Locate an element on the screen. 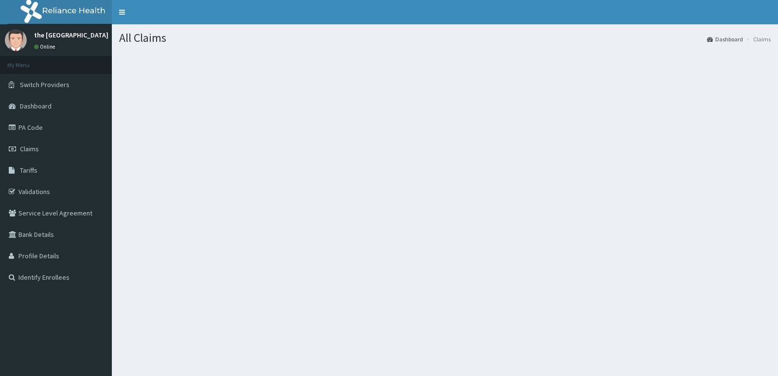 The image size is (778, 376). a: Online is located at coordinates (46, 47).